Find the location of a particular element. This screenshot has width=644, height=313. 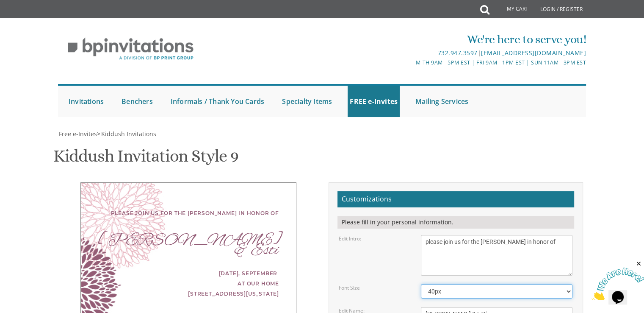

a: Invitations is located at coordinates (86, 101).